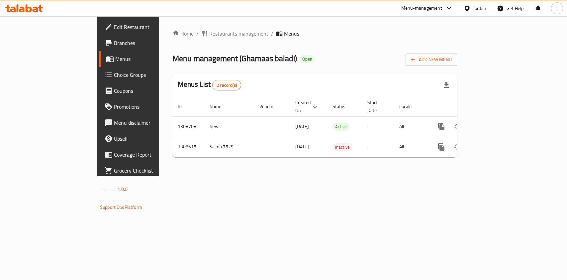 This screenshot has width=567, height=280. What do you see at coordinates (421, 8) in the screenshot?
I see `div: Menu-management` at bounding box center [421, 8].